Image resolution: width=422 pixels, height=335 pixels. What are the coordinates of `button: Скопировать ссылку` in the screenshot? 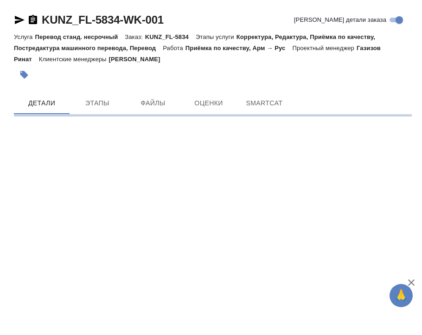 It's located at (33, 20).